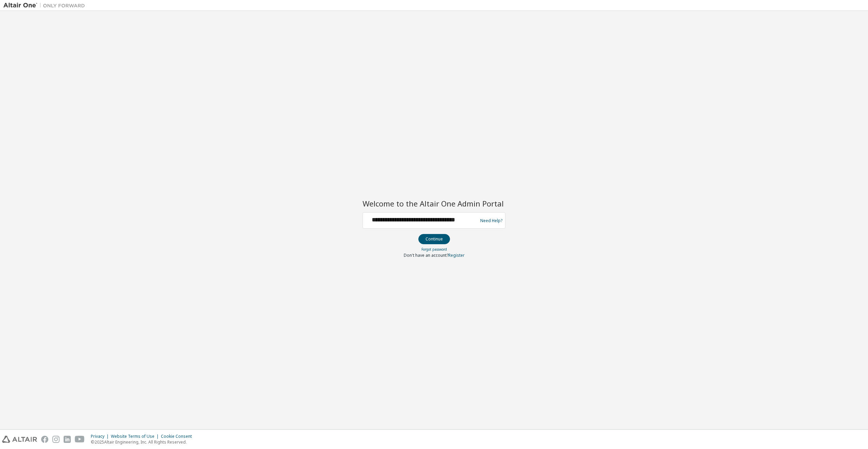  Describe the element at coordinates (136, 436) in the screenshot. I see `div: Website Terms of Use` at that location.